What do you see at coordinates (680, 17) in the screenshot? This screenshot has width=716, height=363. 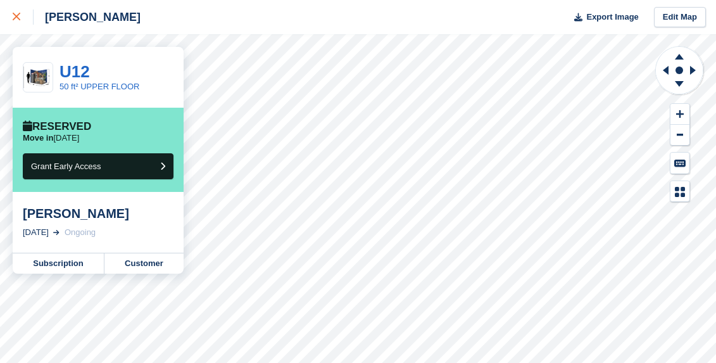 I see `a: Edit Map` at bounding box center [680, 17].